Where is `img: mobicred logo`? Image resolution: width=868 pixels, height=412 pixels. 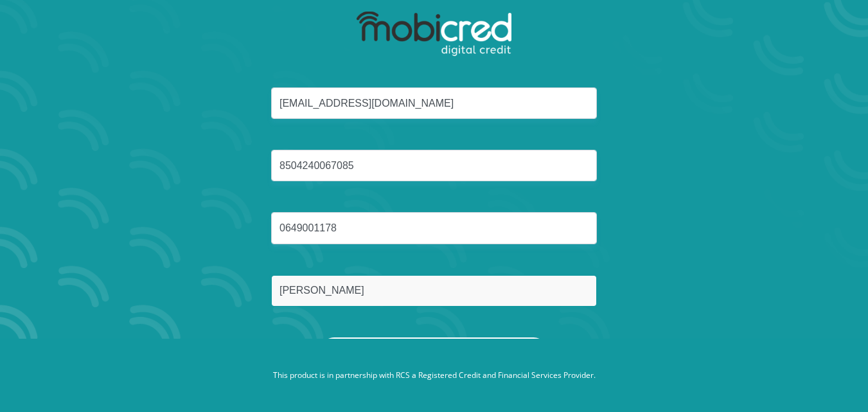
img: mobicred logo is located at coordinates (434, 34).